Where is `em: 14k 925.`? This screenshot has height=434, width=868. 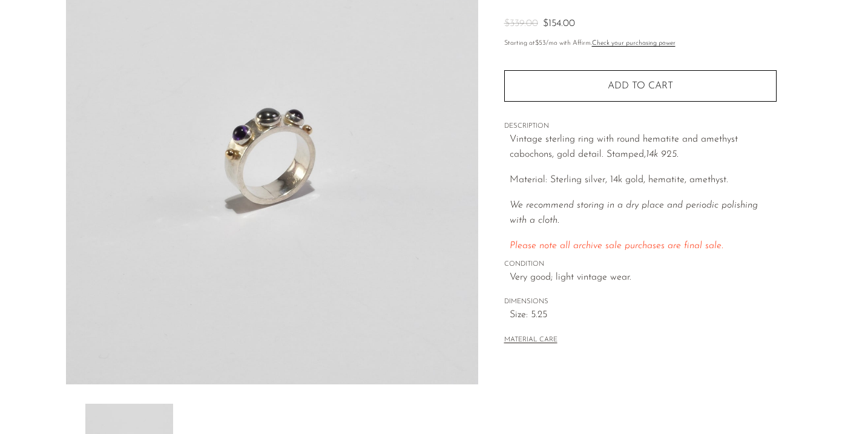
em: 14k 925. is located at coordinates (662, 155).